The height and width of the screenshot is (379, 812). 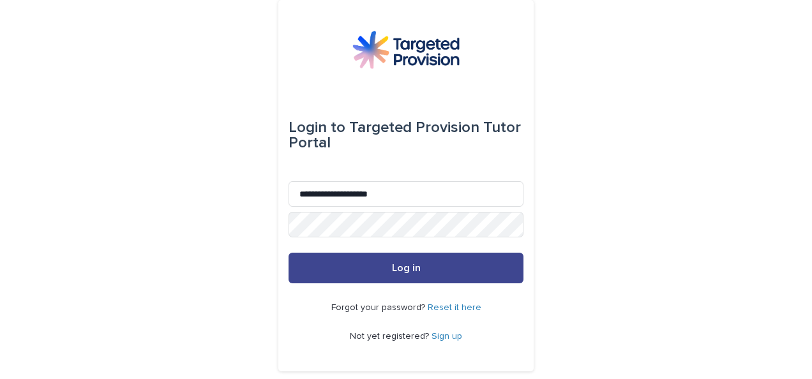 What do you see at coordinates (406, 268) in the screenshot?
I see `button: Log in` at bounding box center [406, 268].